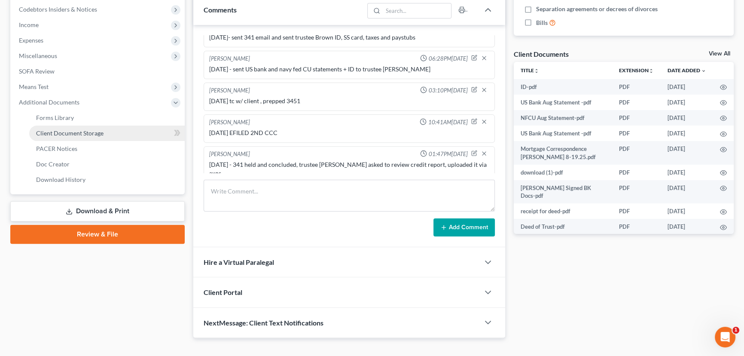 This screenshot has width=744, height=356. What do you see at coordinates (58, 9) in the screenshot?
I see `span: Codebtors Insiders & Notices` at bounding box center [58, 9].